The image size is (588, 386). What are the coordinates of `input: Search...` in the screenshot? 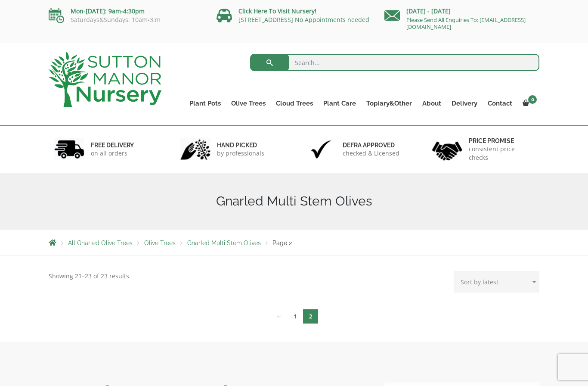 It's located at (395, 63).